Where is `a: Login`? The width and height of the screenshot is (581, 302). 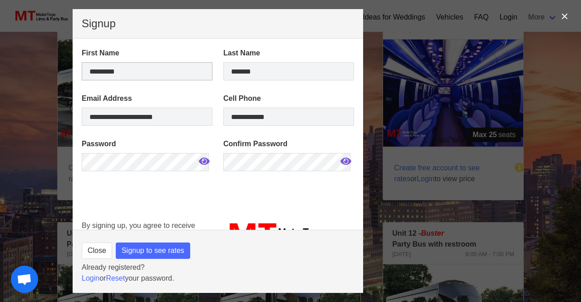
a: Login is located at coordinates (90, 278).